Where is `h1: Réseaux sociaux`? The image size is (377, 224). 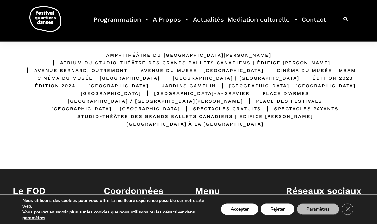
h1: Réseaux sociaux is located at coordinates (325, 191).